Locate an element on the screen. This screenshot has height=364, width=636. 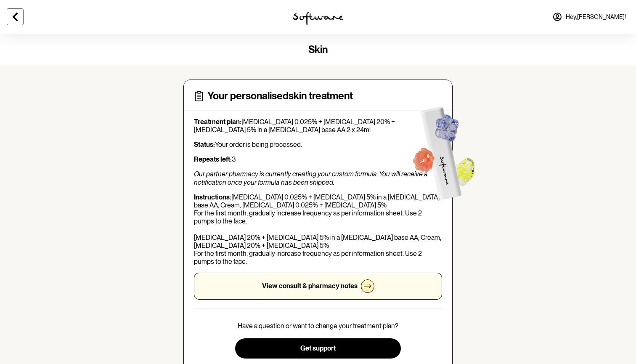
button: Get support is located at coordinates (318, 348).